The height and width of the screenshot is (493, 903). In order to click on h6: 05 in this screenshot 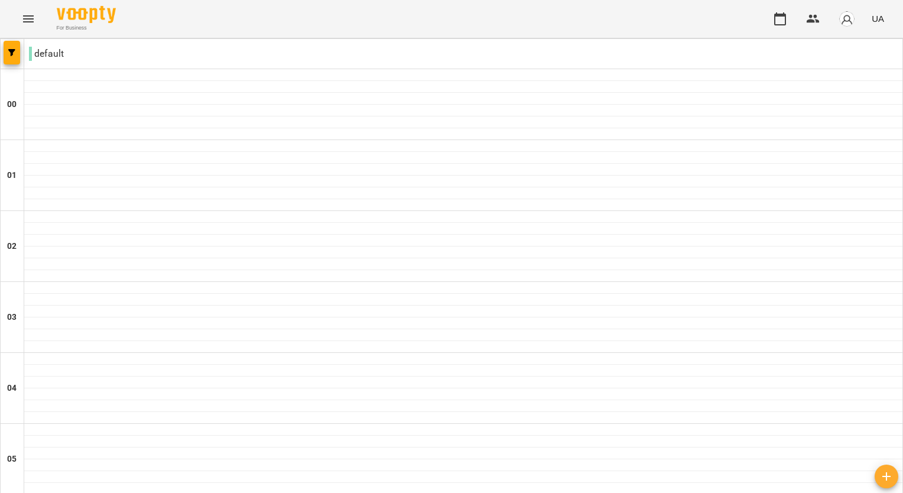, I will do `click(12, 459)`.